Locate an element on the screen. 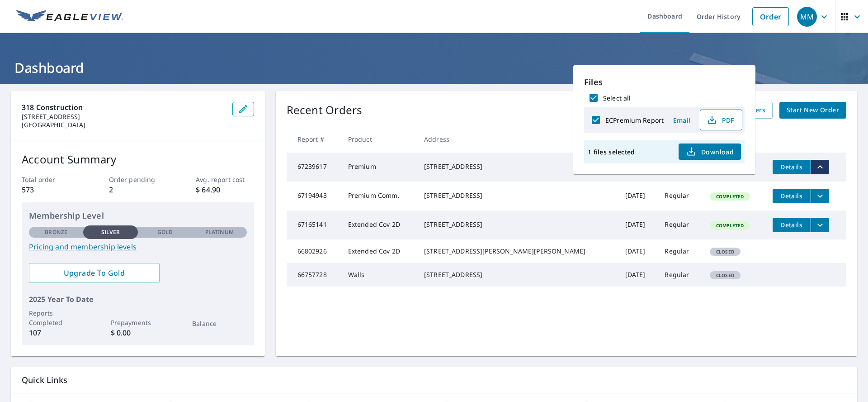  span: Start New Order is located at coordinates (813, 110).